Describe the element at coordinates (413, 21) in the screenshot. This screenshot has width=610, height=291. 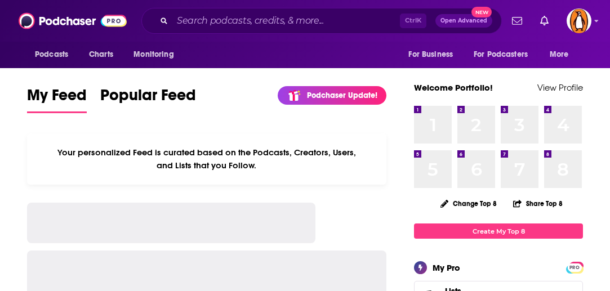
I see `span: Ctrl K` at that location.